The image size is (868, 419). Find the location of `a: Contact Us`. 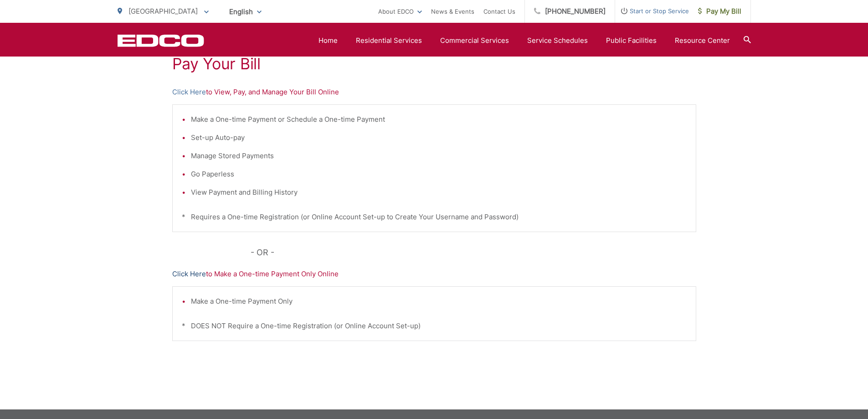

a: Contact Us is located at coordinates (500, 11).